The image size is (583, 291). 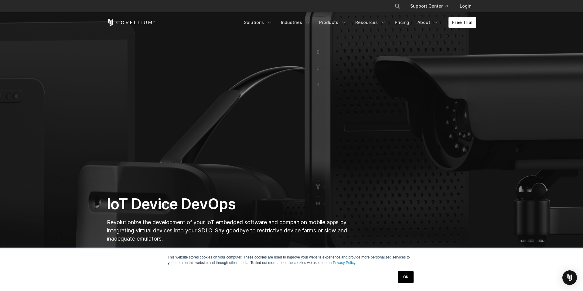 I want to click on a: Corellium Home, so click(x=131, y=22).